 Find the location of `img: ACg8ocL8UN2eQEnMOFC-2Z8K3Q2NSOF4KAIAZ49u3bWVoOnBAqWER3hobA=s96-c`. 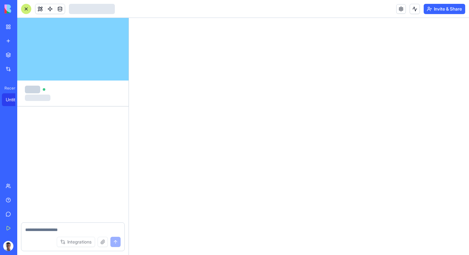

img: ACg8ocL8UN2eQEnMOFC-2Z8K3Q2NSOF4KAIAZ49u3bWVoOnBAqWER3hobA=s96-c is located at coordinates (8, 246).